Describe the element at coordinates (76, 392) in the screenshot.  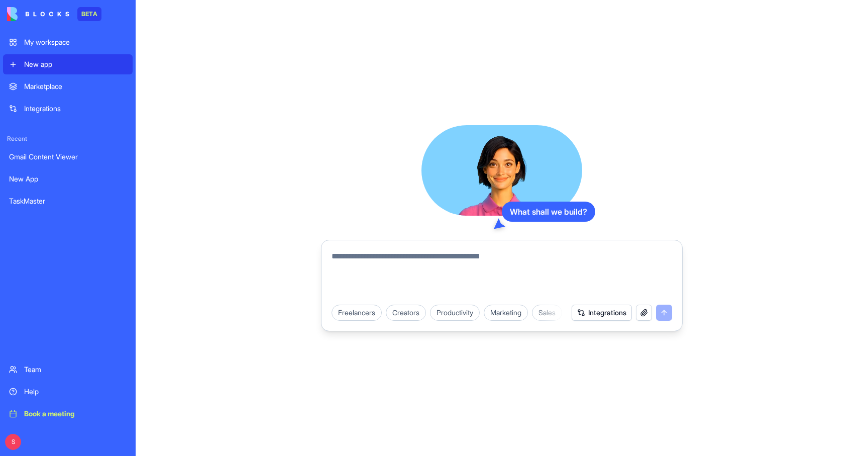
I see `div: Help` at that location.